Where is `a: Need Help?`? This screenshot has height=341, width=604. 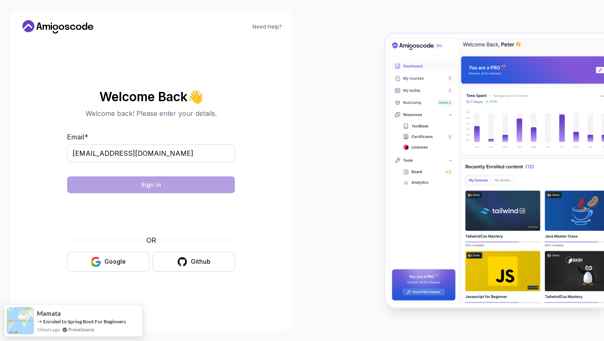 a: Need Help? is located at coordinates (267, 27).